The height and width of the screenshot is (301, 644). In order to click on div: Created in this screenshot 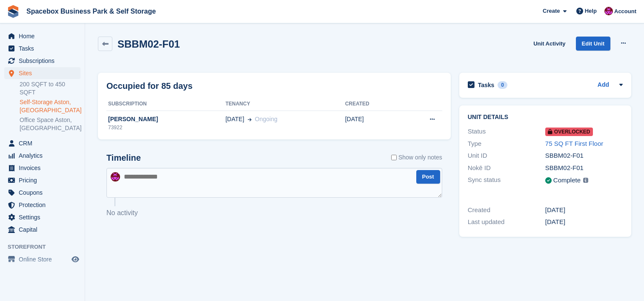, I will do `click(506, 210)`.